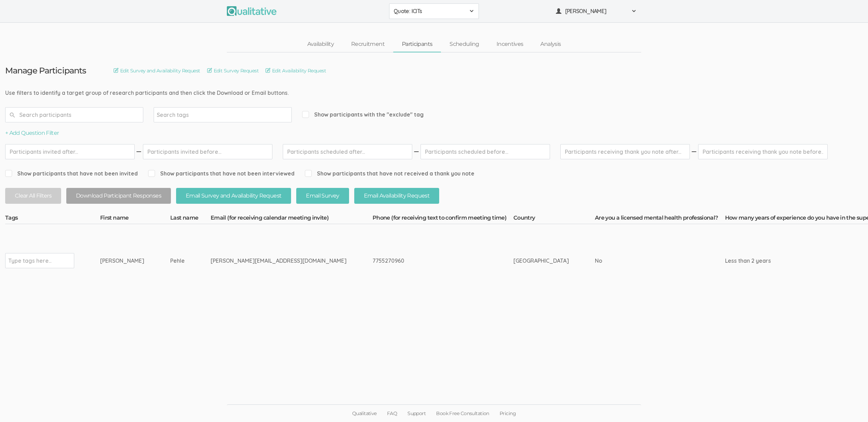 This screenshot has width=868, height=422. What do you see at coordinates (850, 406) in the screenshot?
I see `div: Chat Widget` at bounding box center [850, 406].